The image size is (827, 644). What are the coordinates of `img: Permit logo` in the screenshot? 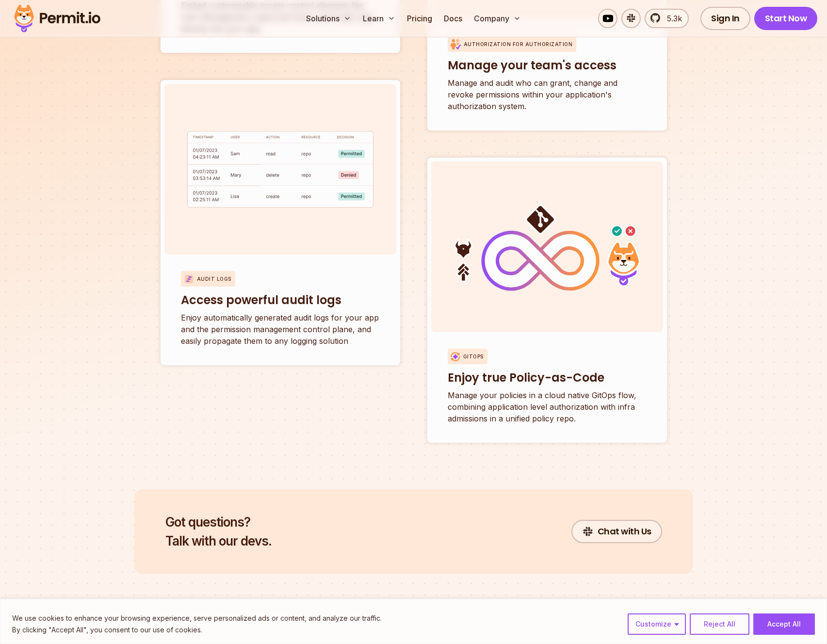 It's located at (57, 18).